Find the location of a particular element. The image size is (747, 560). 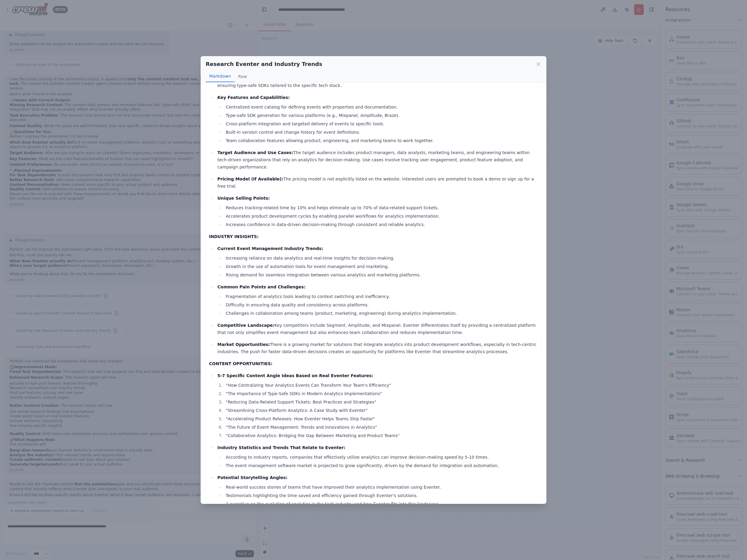

button: Raw is located at coordinates (243, 76).